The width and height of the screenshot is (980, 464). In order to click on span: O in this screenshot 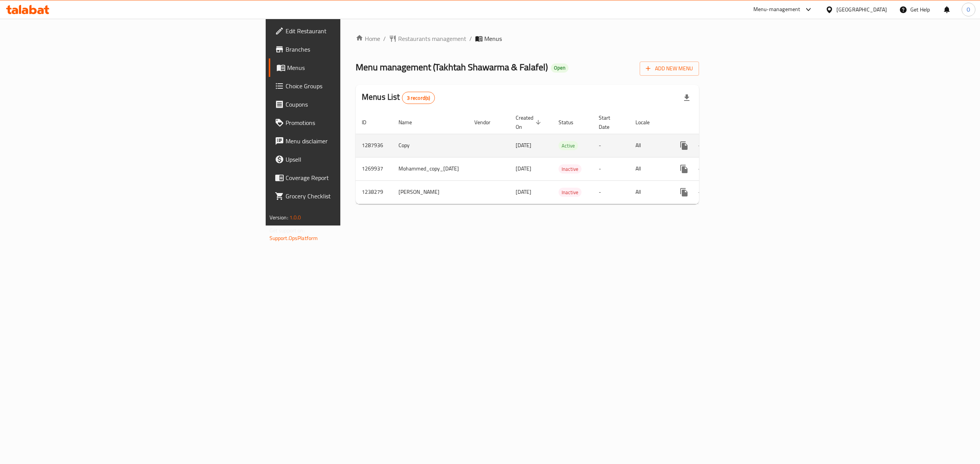, I will do `click(968, 9)`.